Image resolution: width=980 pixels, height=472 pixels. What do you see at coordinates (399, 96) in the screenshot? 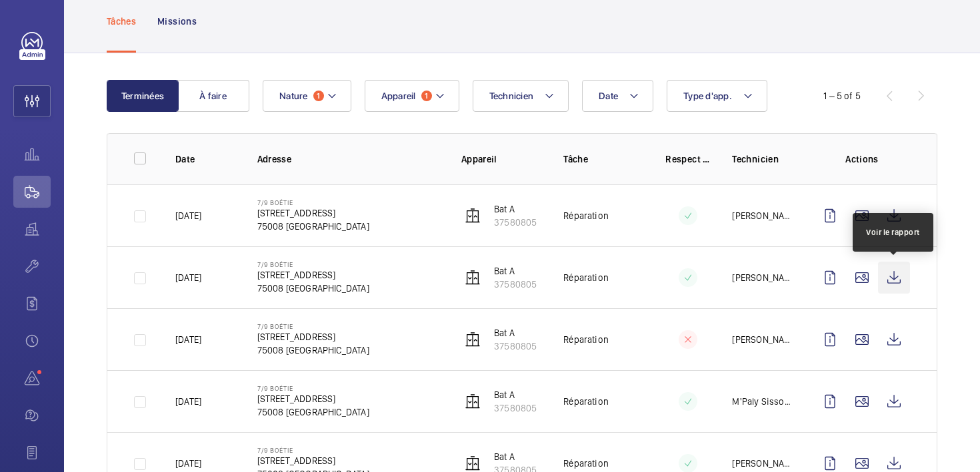
I see `span: Appareil` at bounding box center [399, 96].